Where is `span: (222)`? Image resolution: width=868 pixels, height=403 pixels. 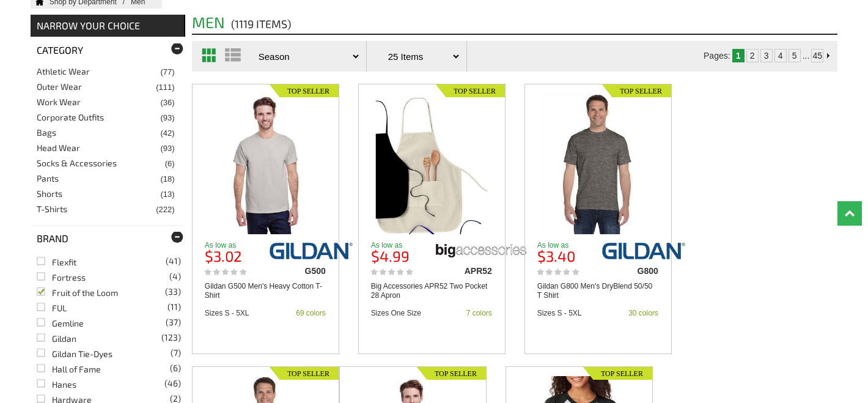
span: (222) is located at coordinates (165, 210).